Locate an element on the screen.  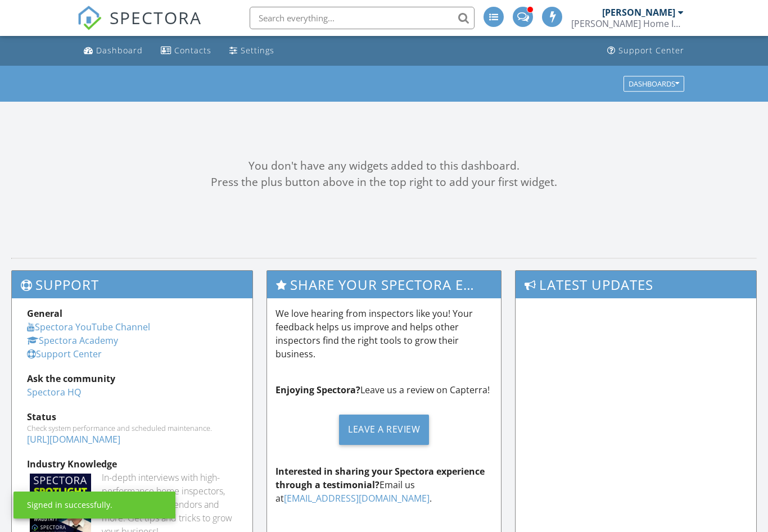
div: Check system performance and scheduled maintenance. is located at coordinates (132, 428).